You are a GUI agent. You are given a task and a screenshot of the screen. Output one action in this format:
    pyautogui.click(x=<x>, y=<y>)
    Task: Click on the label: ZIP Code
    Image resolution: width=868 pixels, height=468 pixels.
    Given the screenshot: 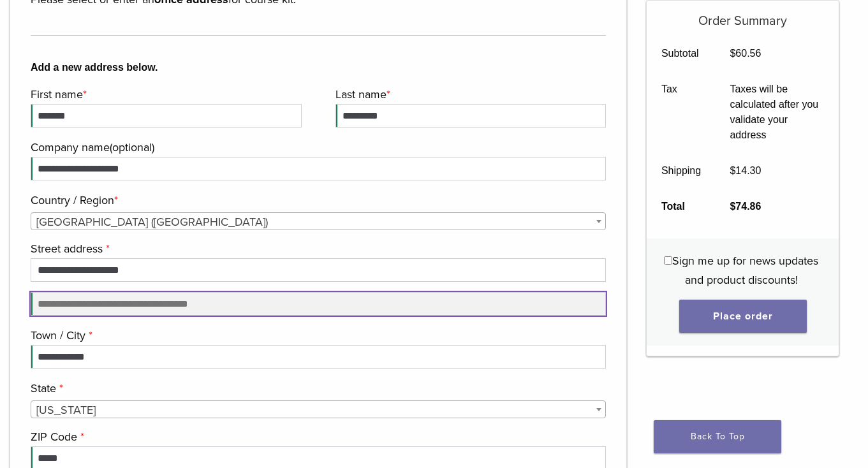 What is the action you would take?
    pyautogui.click(x=316, y=437)
    